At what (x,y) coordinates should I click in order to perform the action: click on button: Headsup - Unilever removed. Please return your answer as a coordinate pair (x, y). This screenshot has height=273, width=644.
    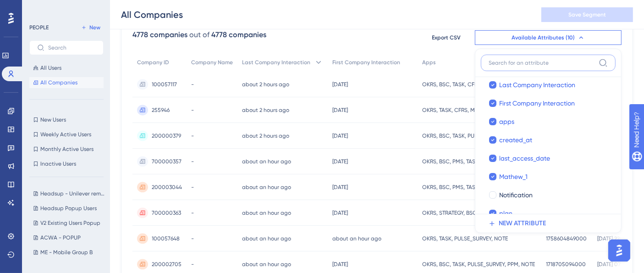
    Looking at the image, I should click on (69, 193).